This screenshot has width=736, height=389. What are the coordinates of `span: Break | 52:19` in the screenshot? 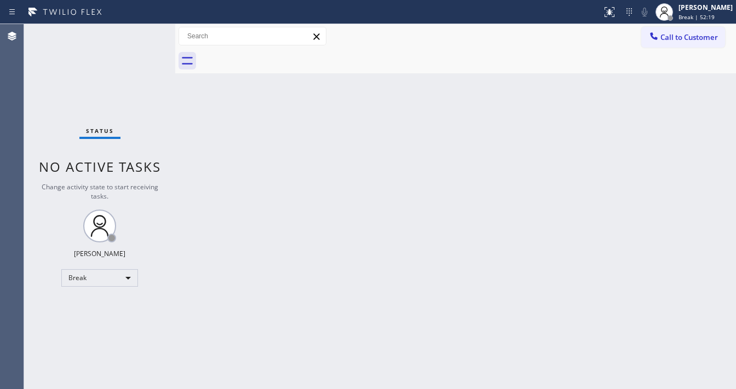 It's located at (696, 17).